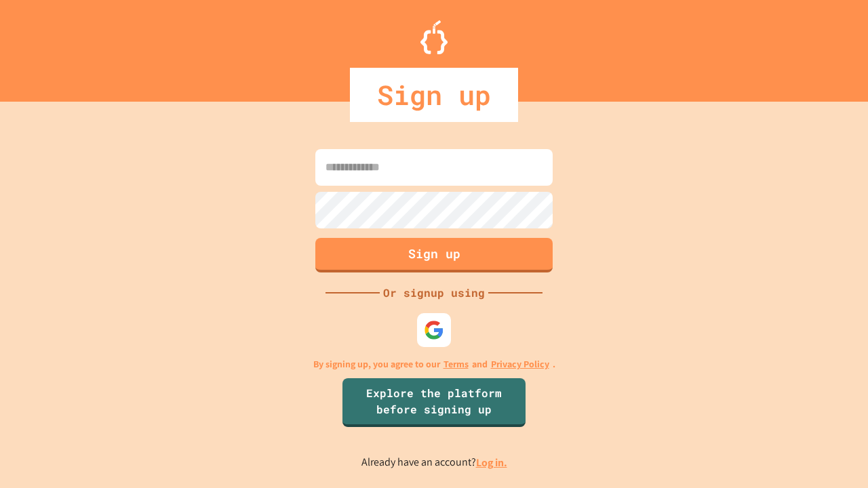 The height and width of the screenshot is (488, 868). What do you see at coordinates (434, 330) in the screenshot?
I see `img: google-icon.svg` at bounding box center [434, 330].